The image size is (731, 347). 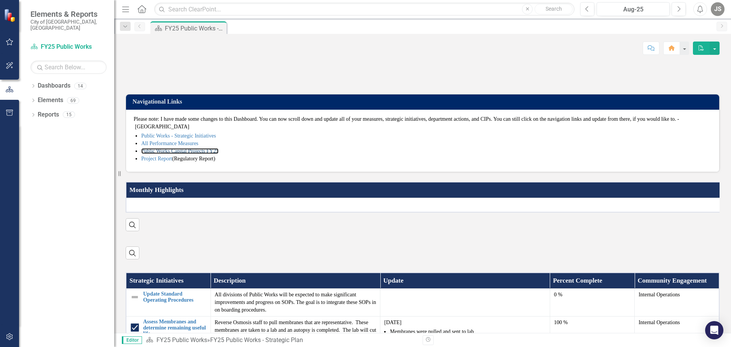 I want to click on button: Search, so click(x=554, y=9).